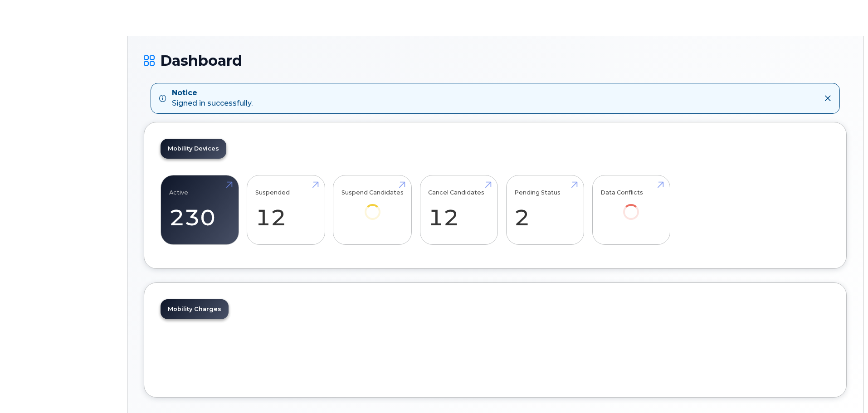 The width and height of the screenshot is (868, 413). What do you see at coordinates (545, 210) in the screenshot?
I see `a: Pending Status 2` at bounding box center [545, 210].